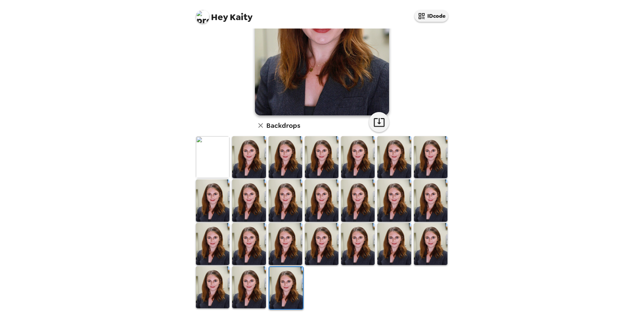  Describe the element at coordinates (213, 157) in the screenshot. I see `img: Original` at that location.